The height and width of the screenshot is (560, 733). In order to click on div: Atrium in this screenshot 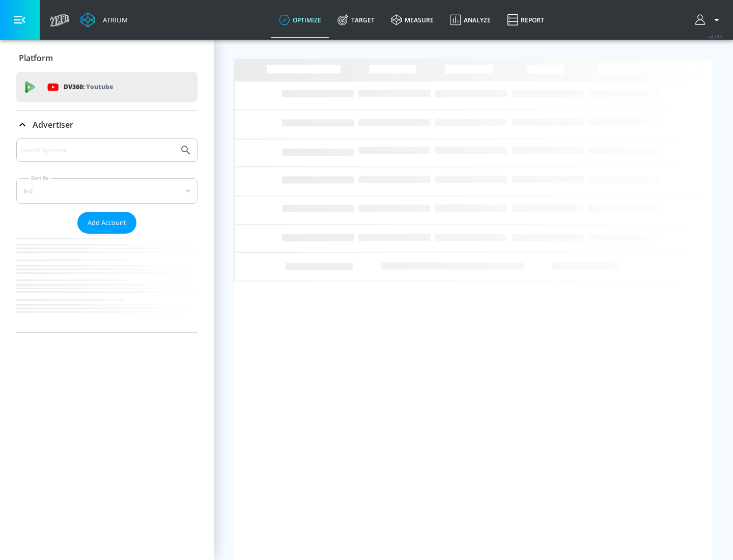, I will do `click(113, 20)`.